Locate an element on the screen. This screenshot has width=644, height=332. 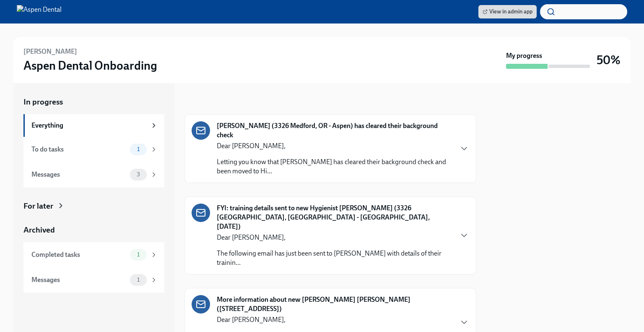
a: In progress is located at coordinates (94, 102).